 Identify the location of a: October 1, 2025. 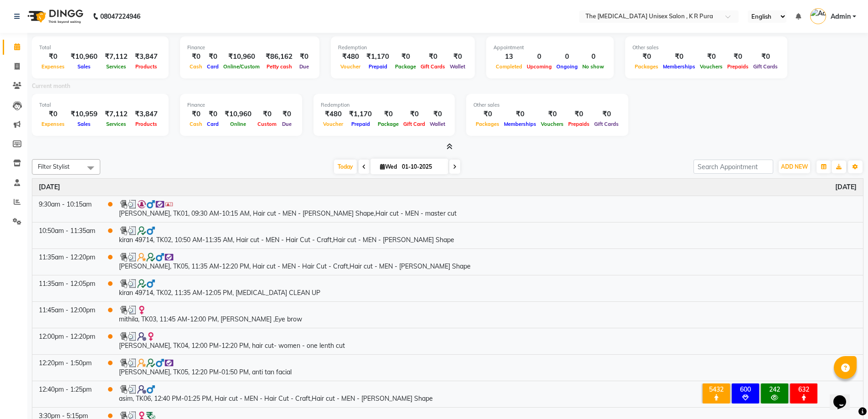
(846, 187).